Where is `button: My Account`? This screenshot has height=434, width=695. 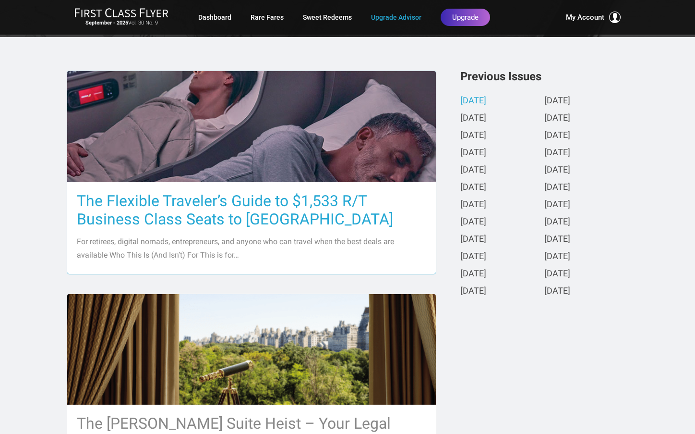 button: My Account is located at coordinates (594, 17).